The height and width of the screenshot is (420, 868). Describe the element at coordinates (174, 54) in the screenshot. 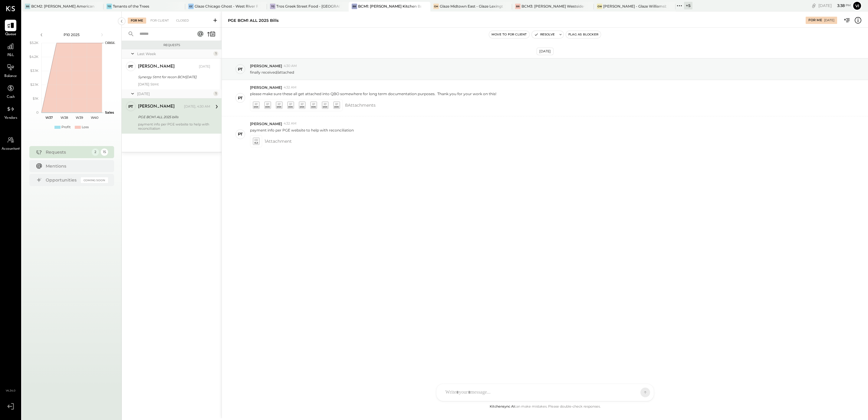

I see `div: Last Week` at that location.